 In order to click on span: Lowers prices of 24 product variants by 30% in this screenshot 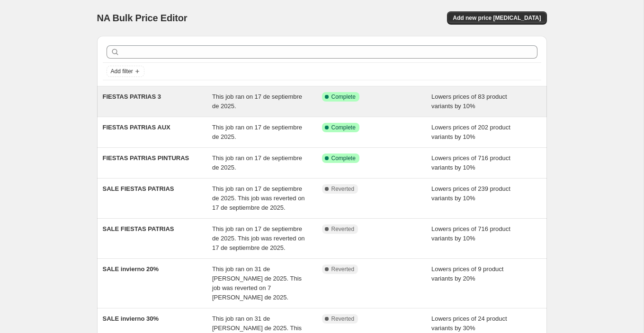, I will do `click(469, 323)`.